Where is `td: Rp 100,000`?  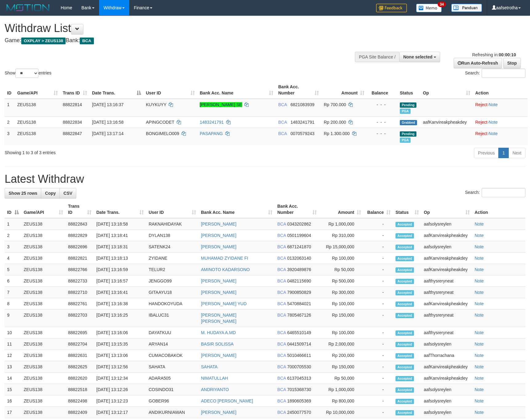 td: Rp 100,000 is located at coordinates (341, 258).